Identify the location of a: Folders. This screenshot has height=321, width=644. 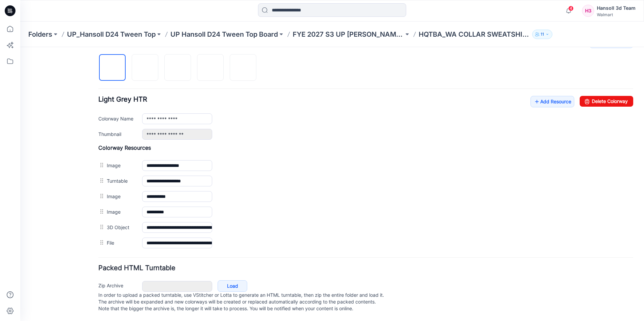
(40, 34).